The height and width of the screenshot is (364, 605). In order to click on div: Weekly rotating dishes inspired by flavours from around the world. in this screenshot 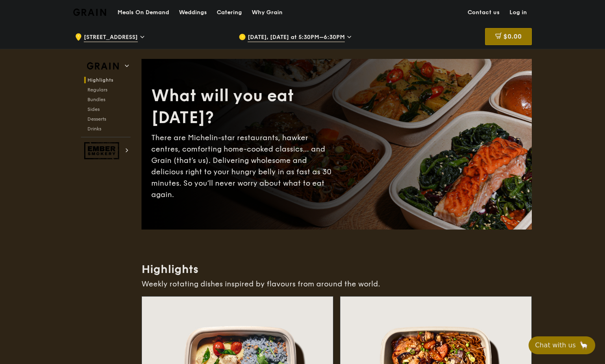, I will do `click(337, 284)`.